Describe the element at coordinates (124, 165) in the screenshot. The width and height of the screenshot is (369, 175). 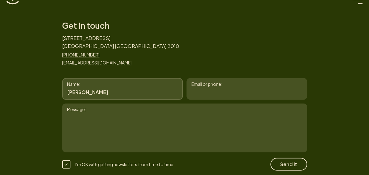
I see `span: I'm OK with getting newsletters from time to time` at that location.